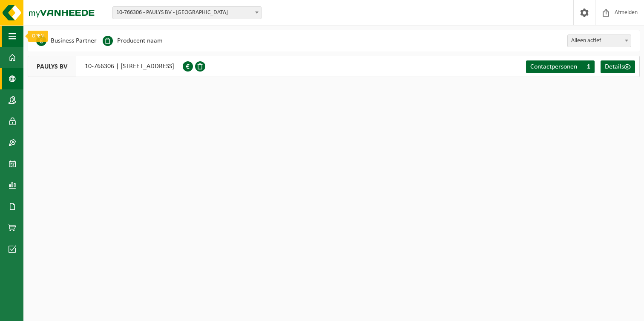 This screenshot has height=321, width=644. Describe the element at coordinates (187, 13) in the screenshot. I see `span: 10-766306 - PAULYS BV - MECHELEN` at that location.